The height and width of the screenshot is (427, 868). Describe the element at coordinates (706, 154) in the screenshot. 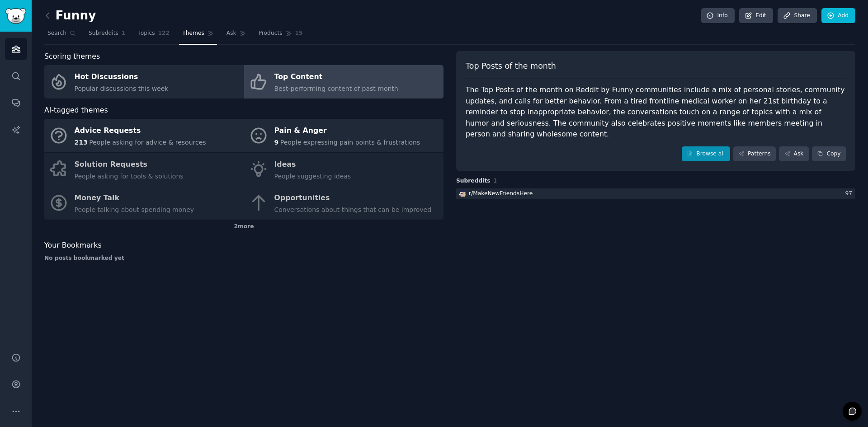

I see `a: Browse all` at that location.